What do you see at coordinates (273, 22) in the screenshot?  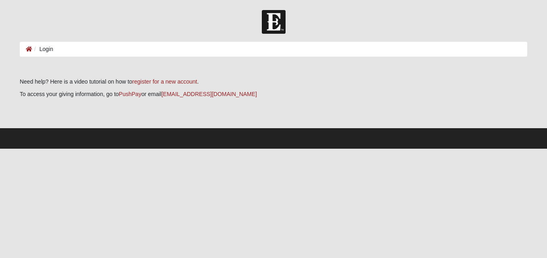 I see `img: Church of Eleven22 Logo` at bounding box center [273, 22].